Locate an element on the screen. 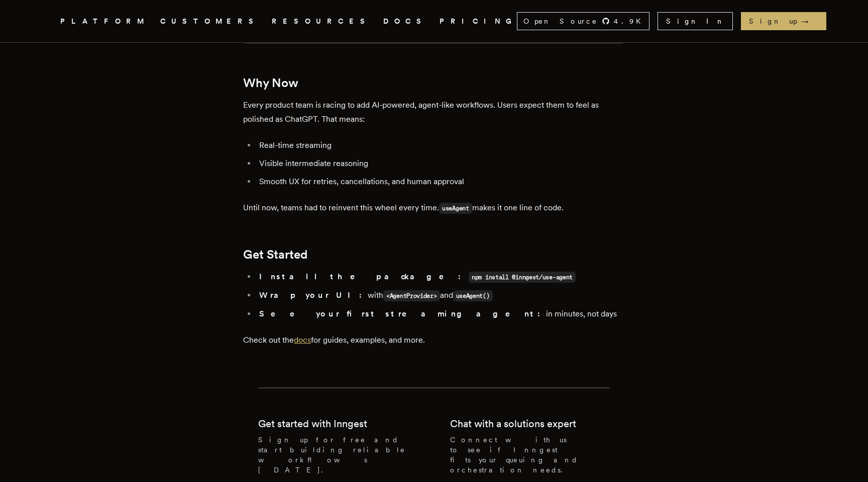  li: Visible intermediate reasoning is located at coordinates (441, 163).